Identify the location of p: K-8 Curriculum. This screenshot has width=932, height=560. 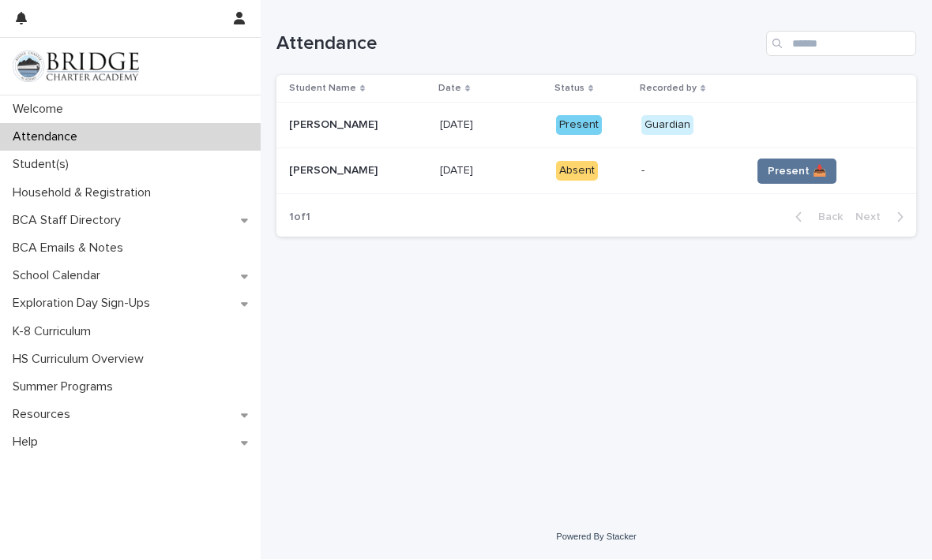
(55, 332).